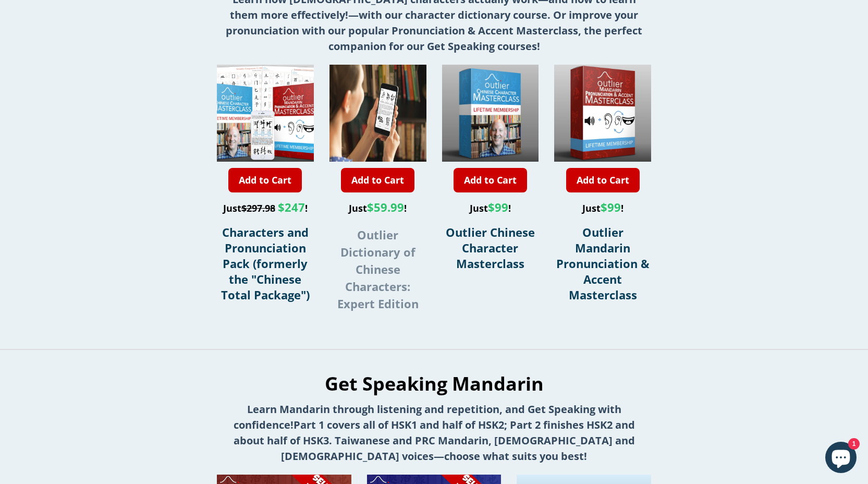 Image resolution: width=868 pixels, height=484 pixels. Describe the element at coordinates (490, 247) in the screenshot. I see `span: Outlier Chinese Character Masterclass` at that location.